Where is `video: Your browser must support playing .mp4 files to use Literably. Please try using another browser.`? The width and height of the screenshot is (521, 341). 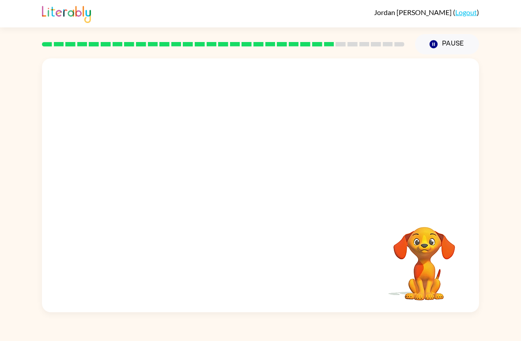
video: Your browser must support playing .mp4 files to use Literably. Please try using another browser. is located at coordinates (424, 257).